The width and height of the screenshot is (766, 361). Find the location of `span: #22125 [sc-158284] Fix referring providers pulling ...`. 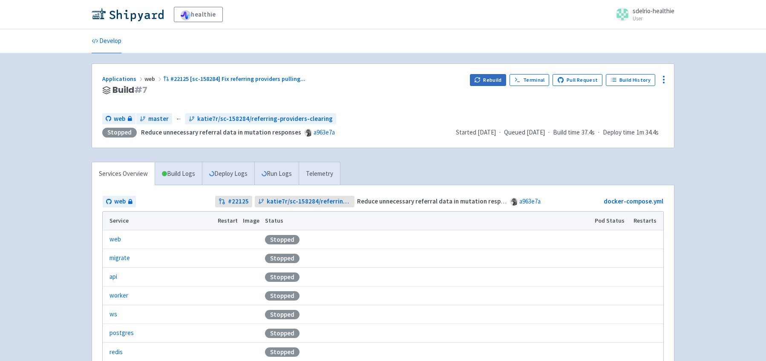

span: #22125 [sc-158284] Fix referring providers pulling ... is located at coordinates (238, 79).